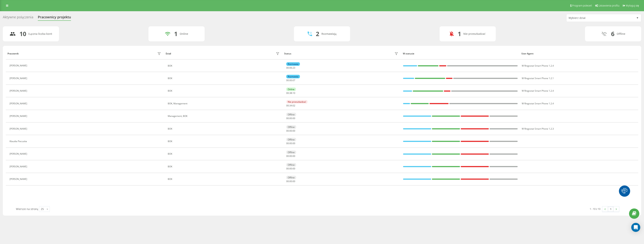  Describe the element at coordinates (291, 93) in the screenshot. I see `span: 38` at that location.